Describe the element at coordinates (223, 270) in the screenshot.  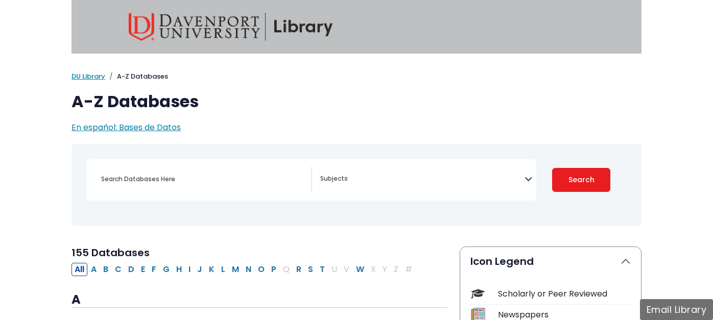
I see `button: Filter Results L` at that location.